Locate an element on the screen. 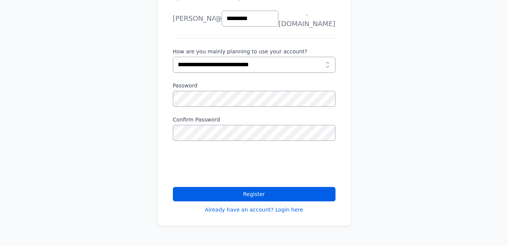 This screenshot has width=508, height=246. label: Confirm Password is located at coordinates (254, 119).